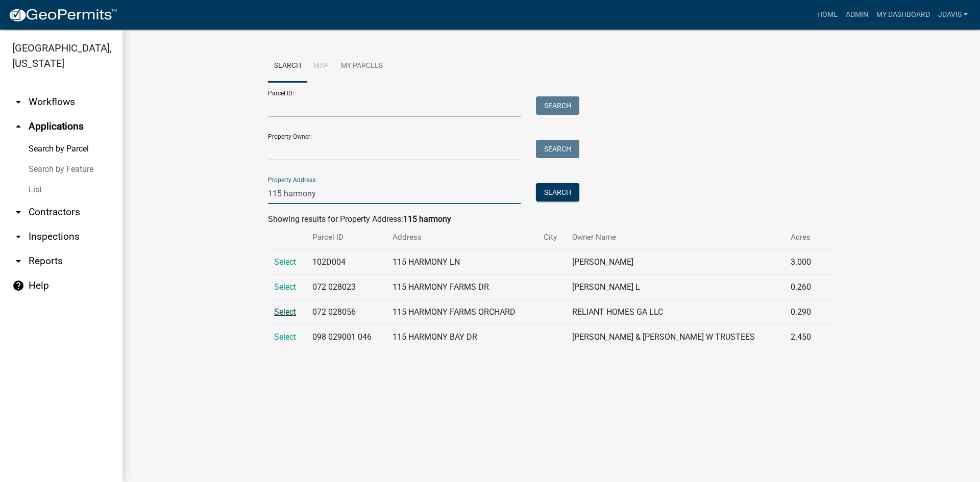  I want to click on th: City, so click(552, 238).